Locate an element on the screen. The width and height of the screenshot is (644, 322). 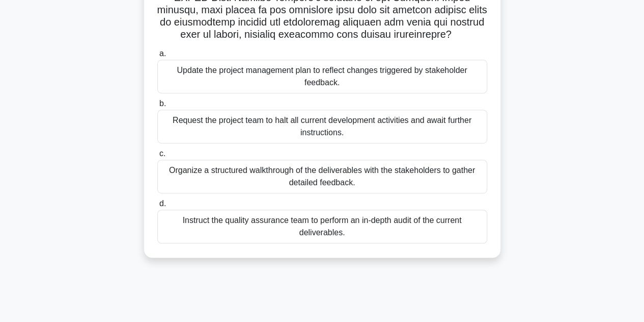
div: Instruct the quality assurance team to perform an in-depth audit of the current deliverables. is located at coordinates (322, 226).